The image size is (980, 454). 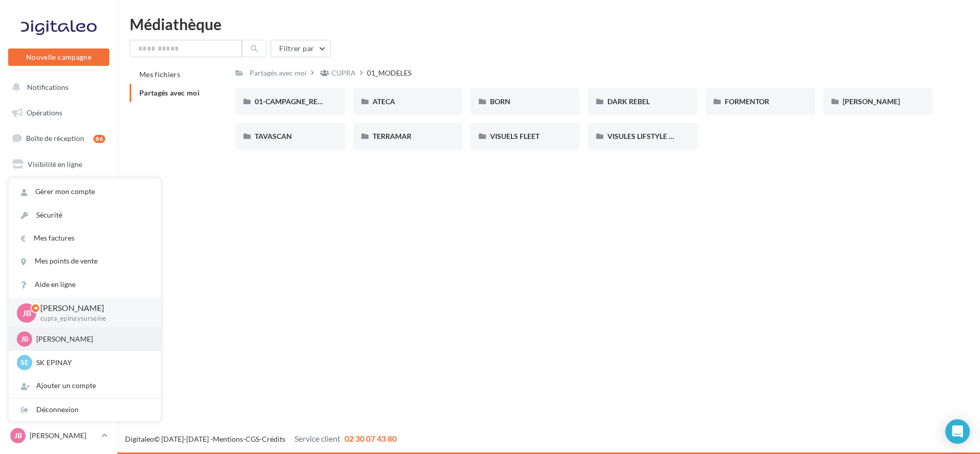 I want to click on span: Visibilité en ligne, so click(x=54, y=164).